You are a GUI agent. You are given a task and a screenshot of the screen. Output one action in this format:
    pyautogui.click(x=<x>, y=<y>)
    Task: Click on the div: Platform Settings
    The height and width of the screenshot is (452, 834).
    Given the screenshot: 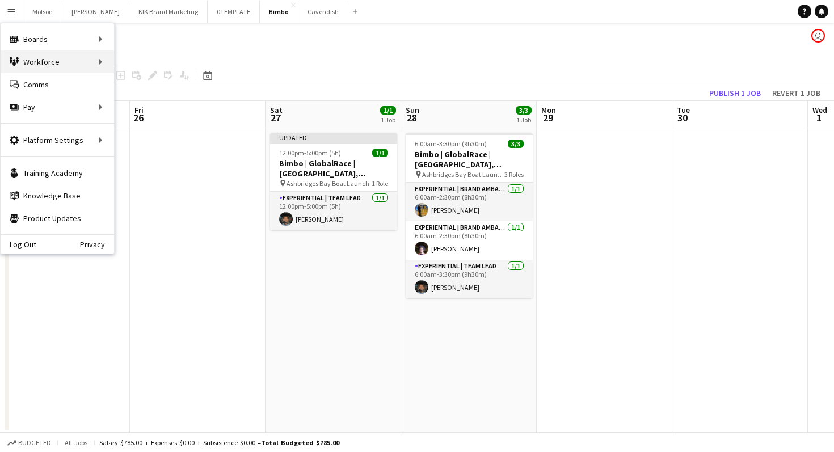 What is the action you would take?
    pyautogui.click(x=57, y=140)
    